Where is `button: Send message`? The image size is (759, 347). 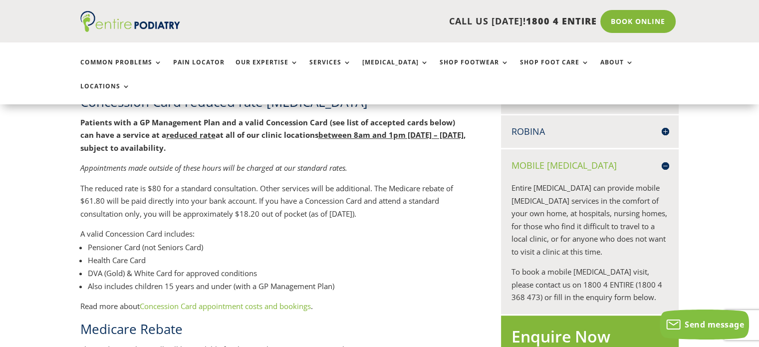
button: Send message is located at coordinates (704, 324).